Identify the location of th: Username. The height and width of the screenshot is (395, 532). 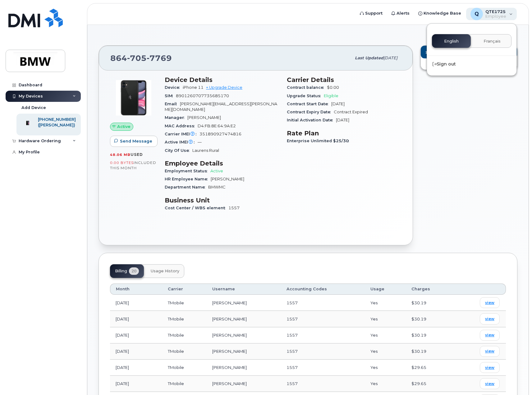
(243, 289).